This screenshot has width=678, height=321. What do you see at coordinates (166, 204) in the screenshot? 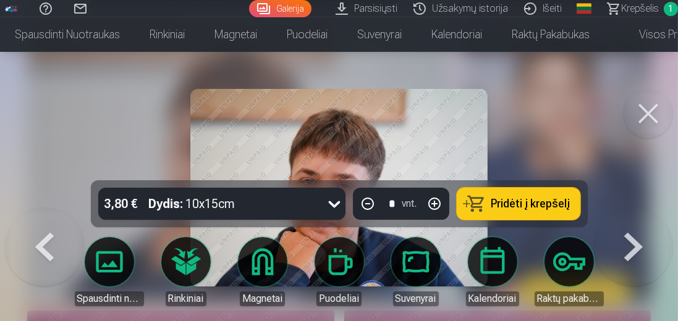
I see `strong: Dydis :` at bounding box center [166, 204].